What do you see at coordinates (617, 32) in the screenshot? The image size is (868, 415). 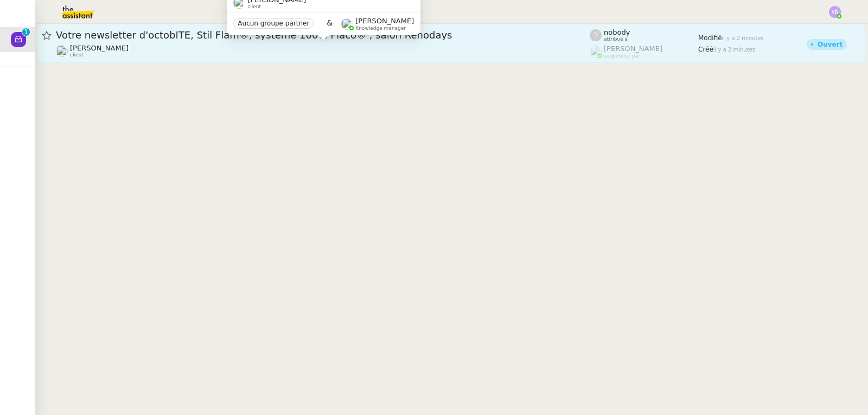 I see `span: nobody` at bounding box center [617, 32].